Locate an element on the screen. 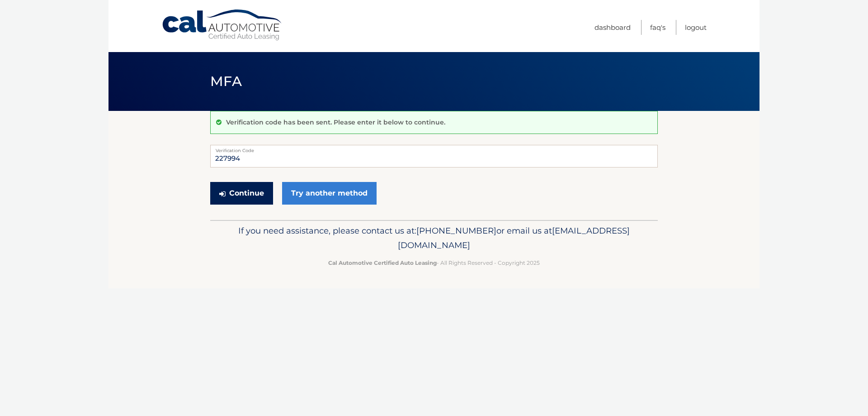 The height and width of the screenshot is (416, 868). a: Dashboard is located at coordinates (612, 27).